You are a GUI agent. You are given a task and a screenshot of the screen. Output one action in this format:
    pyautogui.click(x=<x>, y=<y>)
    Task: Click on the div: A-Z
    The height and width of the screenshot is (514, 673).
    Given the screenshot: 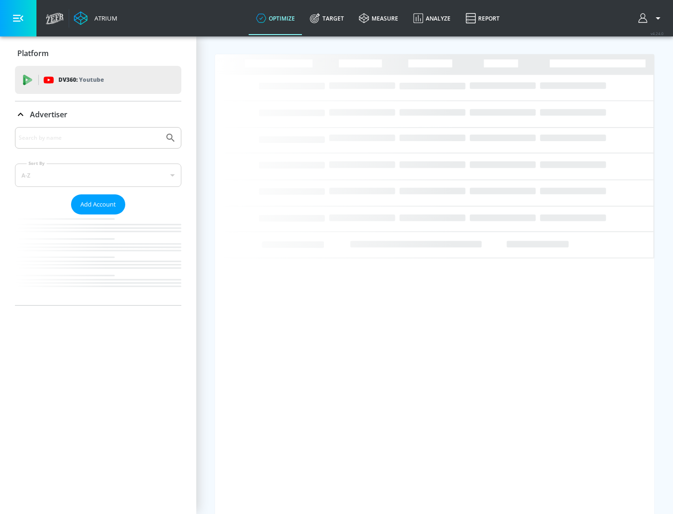 What is the action you would take?
    pyautogui.click(x=98, y=175)
    